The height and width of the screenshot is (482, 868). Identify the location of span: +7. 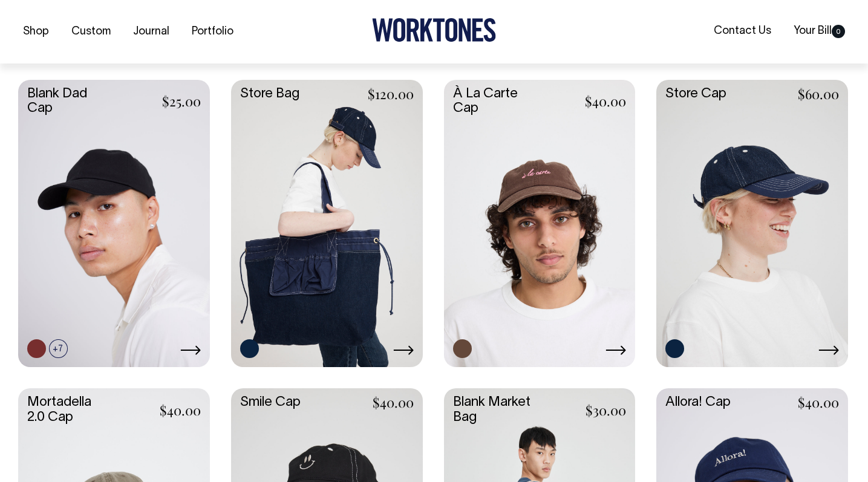
(58, 348).